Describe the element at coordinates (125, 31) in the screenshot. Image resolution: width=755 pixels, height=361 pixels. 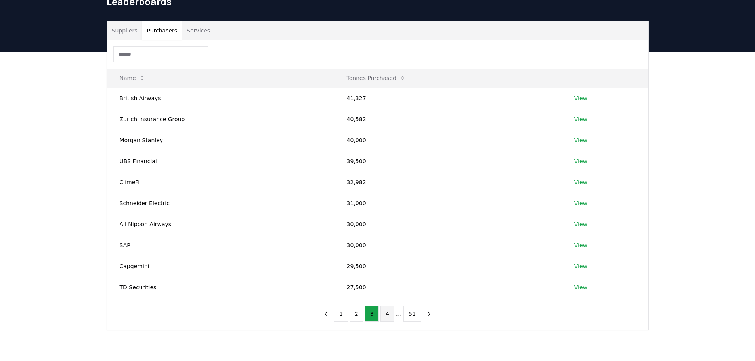
I see `button: Suppliers` at that location.